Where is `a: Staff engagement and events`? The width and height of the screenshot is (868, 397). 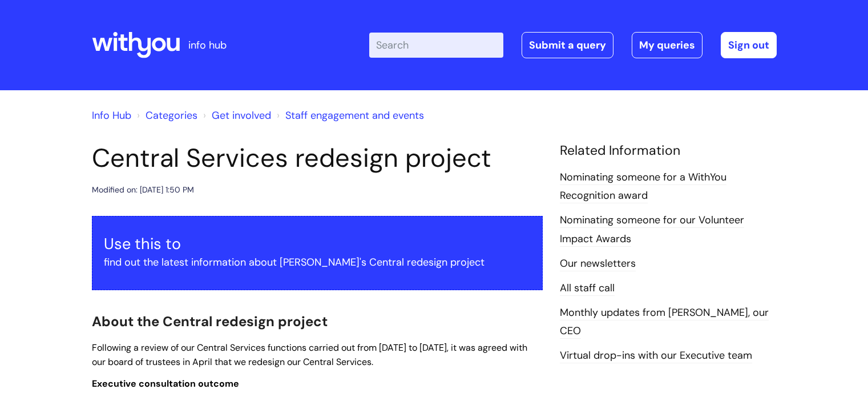 a: Staff engagement and events is located at coordinates (354, 115).